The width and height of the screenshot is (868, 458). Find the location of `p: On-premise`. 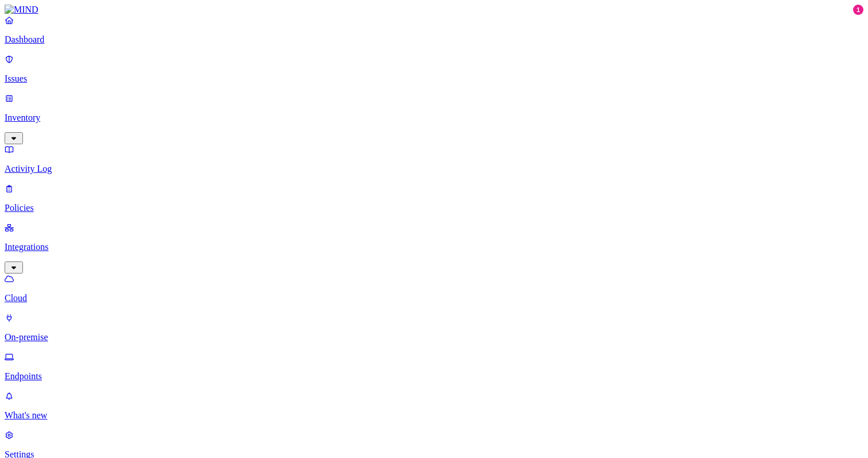

p: On-premise is located at coordinates (434, 337).